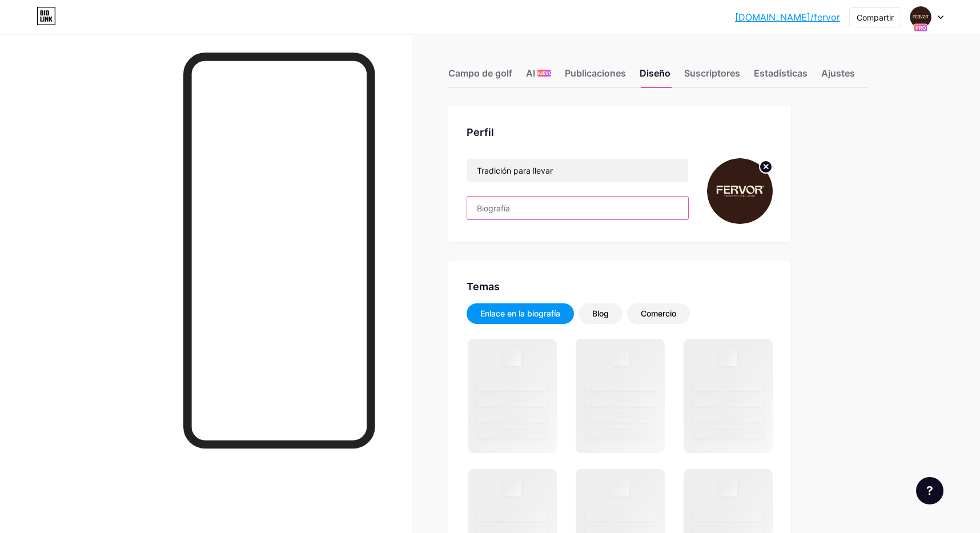  What do you see at coordinates (520, 313) in the screenshot?
I see `font: Enlace en la biografía` at bounding box center [520, 313].